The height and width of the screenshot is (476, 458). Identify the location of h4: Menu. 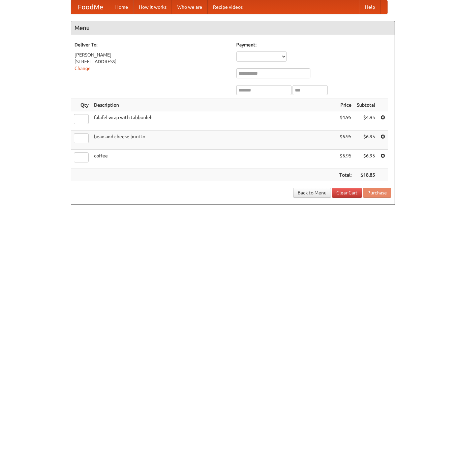
(232, 28).